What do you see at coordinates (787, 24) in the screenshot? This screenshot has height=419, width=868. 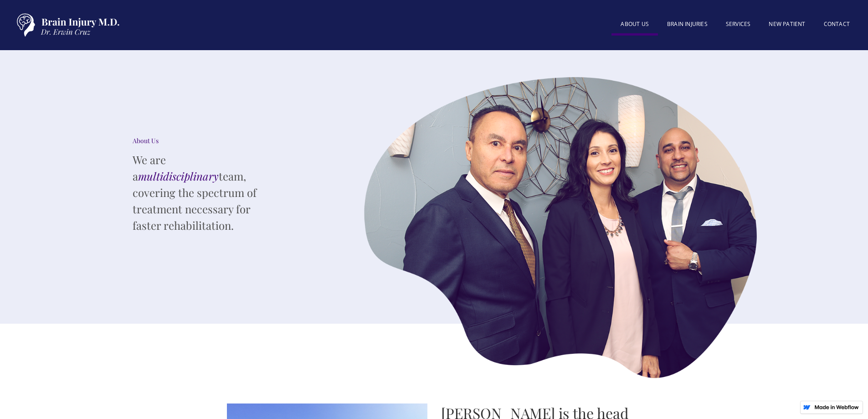 I see `a: New patient` at bounding box center [787, 24].